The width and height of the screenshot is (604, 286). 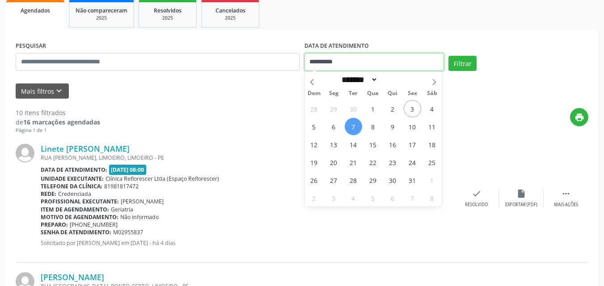 I want to click on span: Outubro 2, 2025, so click(x=392, y=109).